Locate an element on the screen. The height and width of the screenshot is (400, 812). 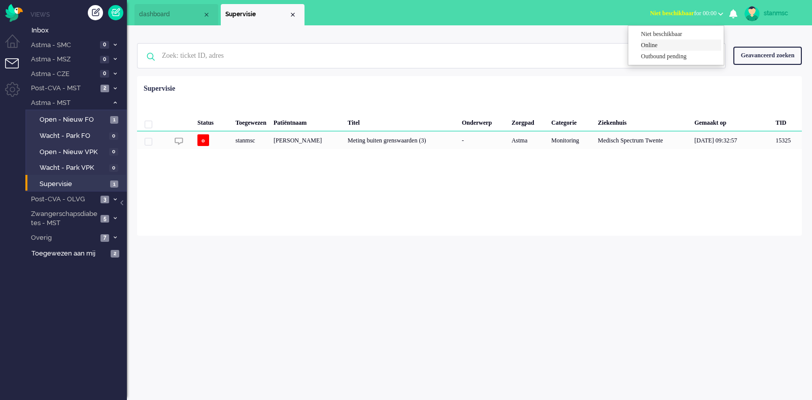
img: avatar is located at coordinates (752, 14).